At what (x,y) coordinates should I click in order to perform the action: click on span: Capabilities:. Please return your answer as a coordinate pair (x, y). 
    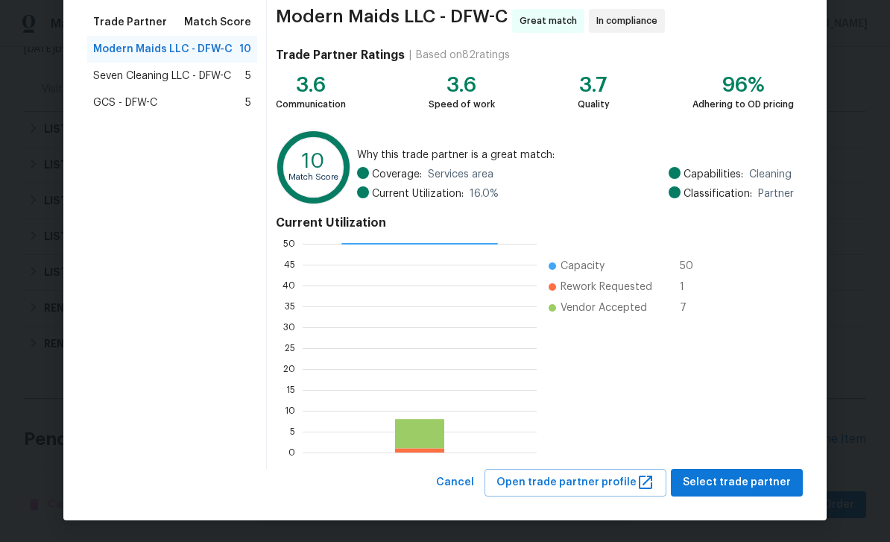
    Looking at the image, I should click on (713, 174).